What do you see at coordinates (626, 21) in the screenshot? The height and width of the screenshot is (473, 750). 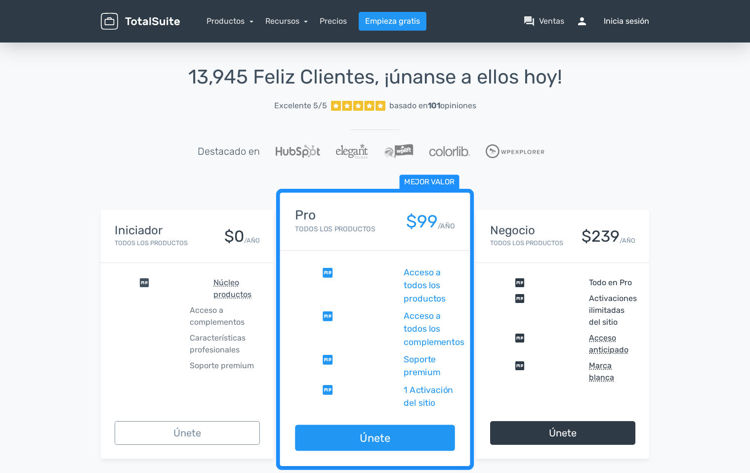 I see `font: Inicia sesión` at bounding box center [626, 21].